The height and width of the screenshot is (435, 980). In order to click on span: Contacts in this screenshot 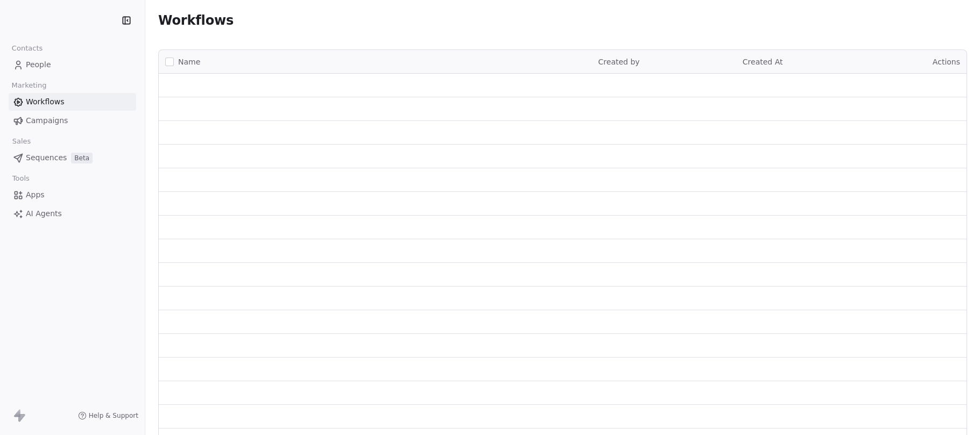, I will do `click(27, 49)`.